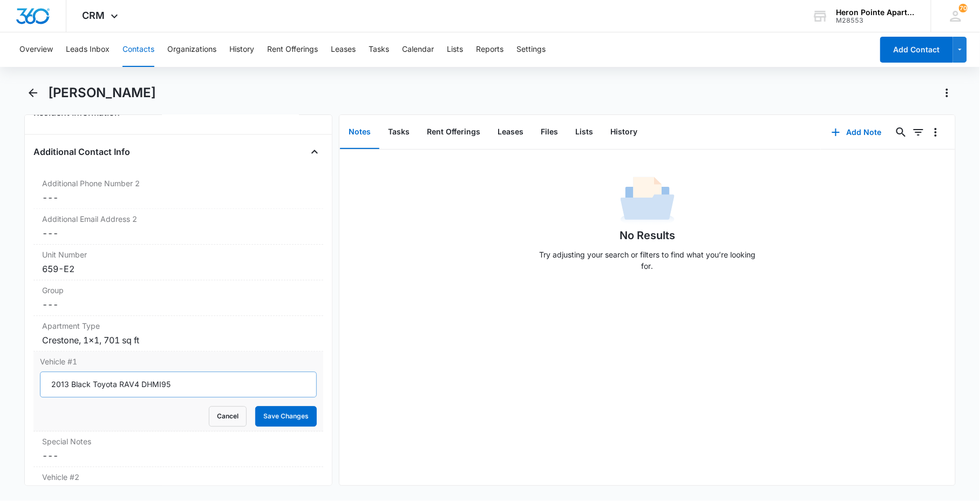 This screenshot has height=501, width=980. Describe the element at coordinates (178, 441) in the screenshot. I see `label: Special Notes` at that location.